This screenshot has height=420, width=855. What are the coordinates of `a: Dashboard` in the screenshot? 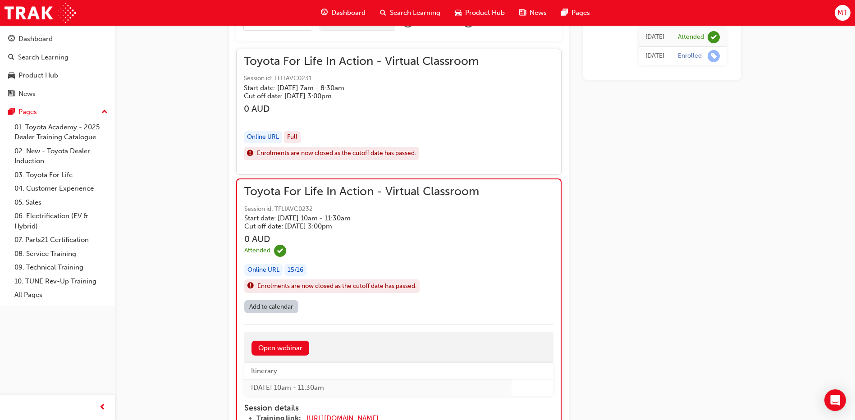 It's located at (57, 39).